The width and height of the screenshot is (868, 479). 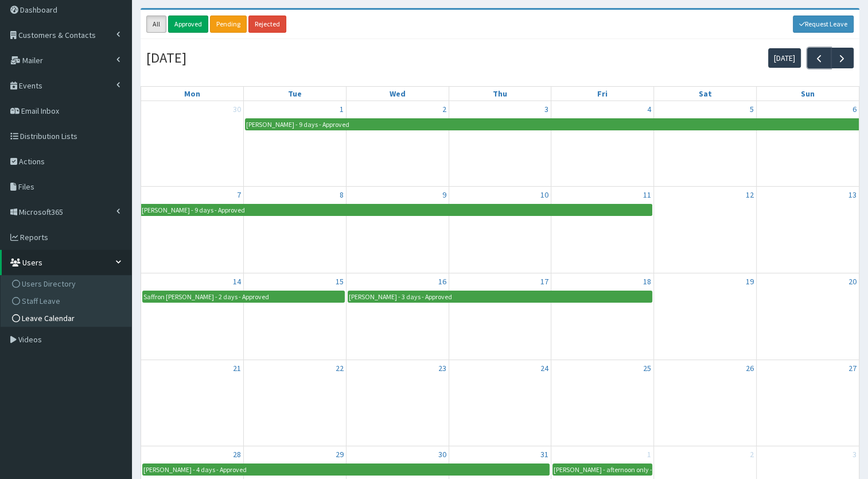 What do you see at coordinates (649, 109) in the screenshot?
I see `a: July 4, 2025` at bounding box center [649, 109].